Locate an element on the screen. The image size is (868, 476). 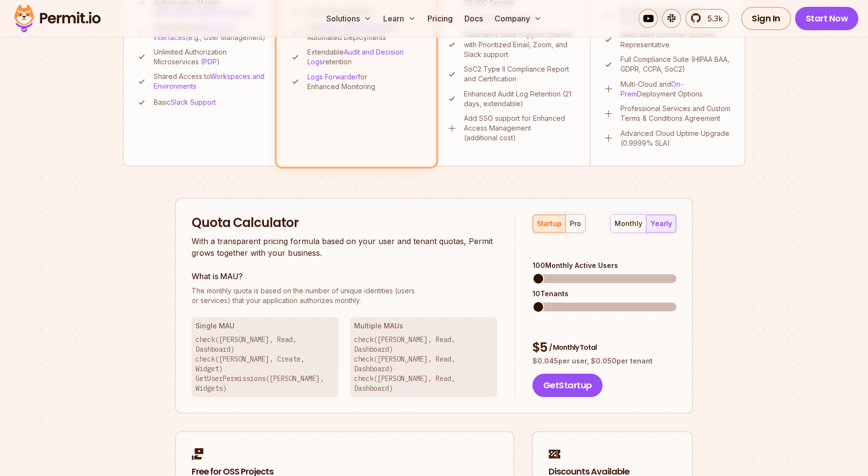
div: monthly is located at coordinates (628, 223).